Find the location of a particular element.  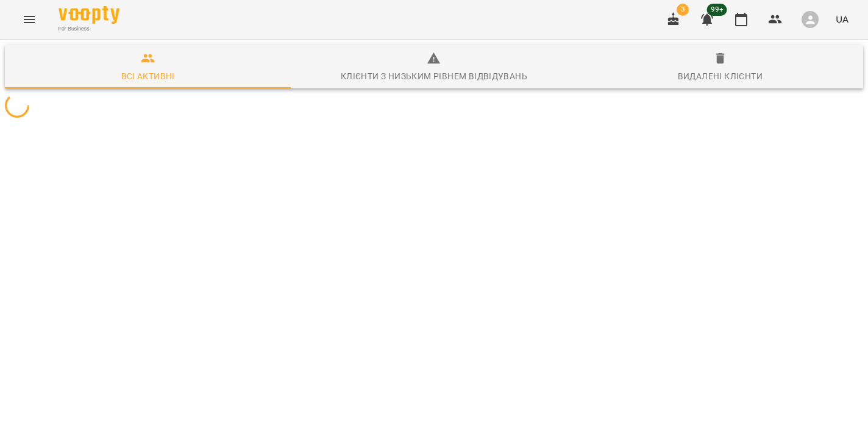

button: UA is located at coordinates (841, 19).